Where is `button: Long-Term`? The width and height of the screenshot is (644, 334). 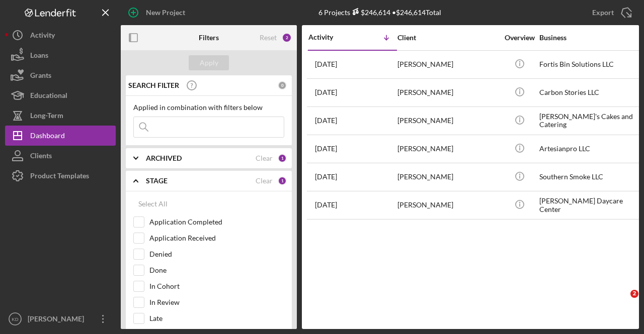
button: Long-Term is located at coordinates (60, 115).